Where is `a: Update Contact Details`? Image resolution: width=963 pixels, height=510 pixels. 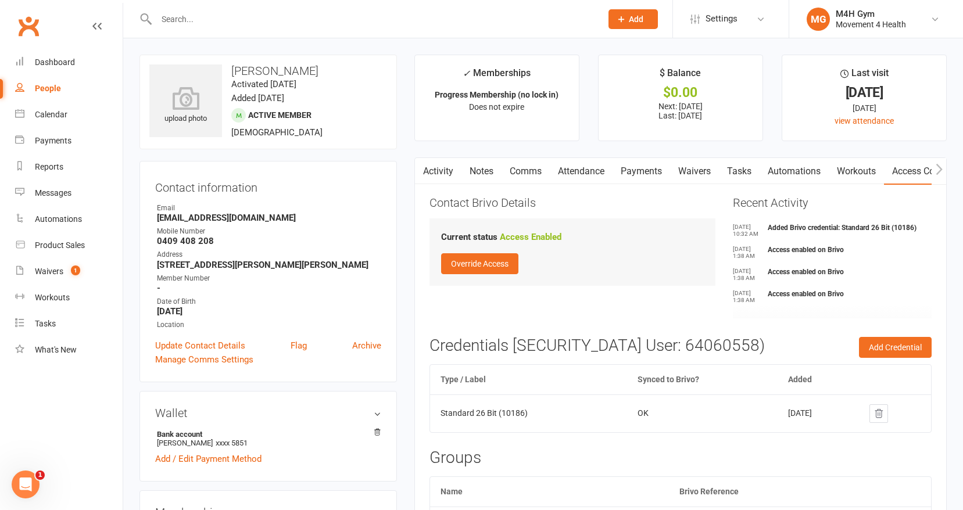 a: Update Contact Details is located at coordinates (200, 346).